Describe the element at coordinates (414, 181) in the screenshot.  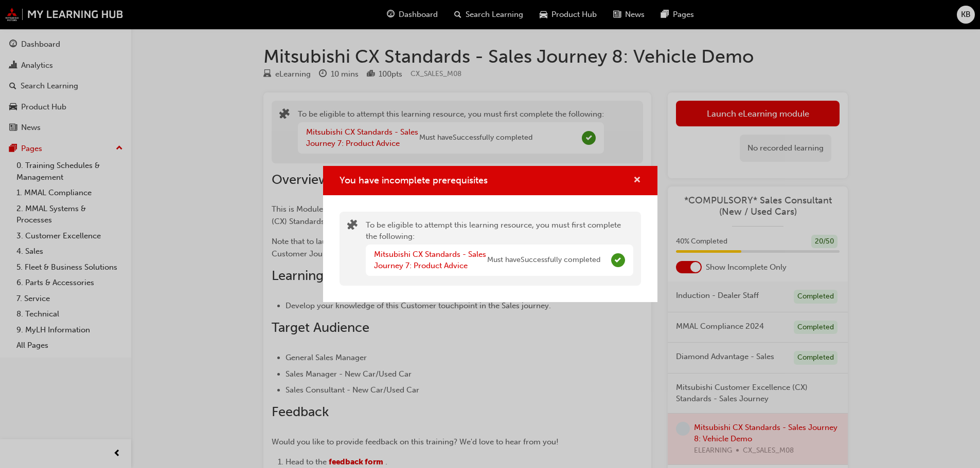
I see `span: You have incomplete prerequisites` at that location.